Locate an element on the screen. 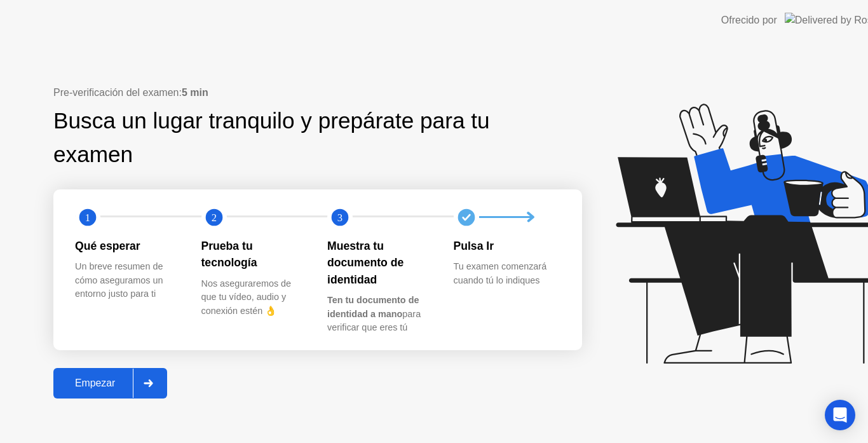  b: Ten tu documento de identidad a mano is located at coordinates (373, 307).